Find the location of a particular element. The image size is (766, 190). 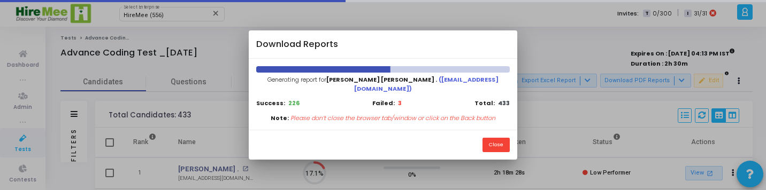

b: Failed: is located at coordinates (384, 103).